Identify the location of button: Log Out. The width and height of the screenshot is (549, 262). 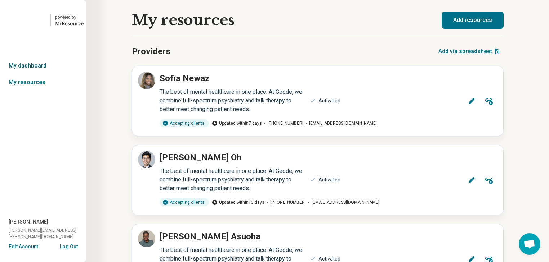
(69, 246).